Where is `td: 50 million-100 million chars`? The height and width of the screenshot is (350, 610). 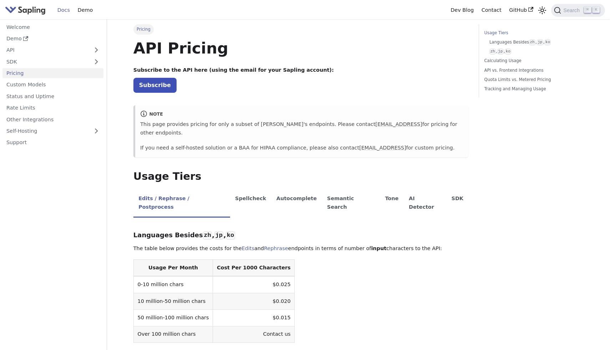 td: 50 million-100 million chars is located at coordinates (173, 318).